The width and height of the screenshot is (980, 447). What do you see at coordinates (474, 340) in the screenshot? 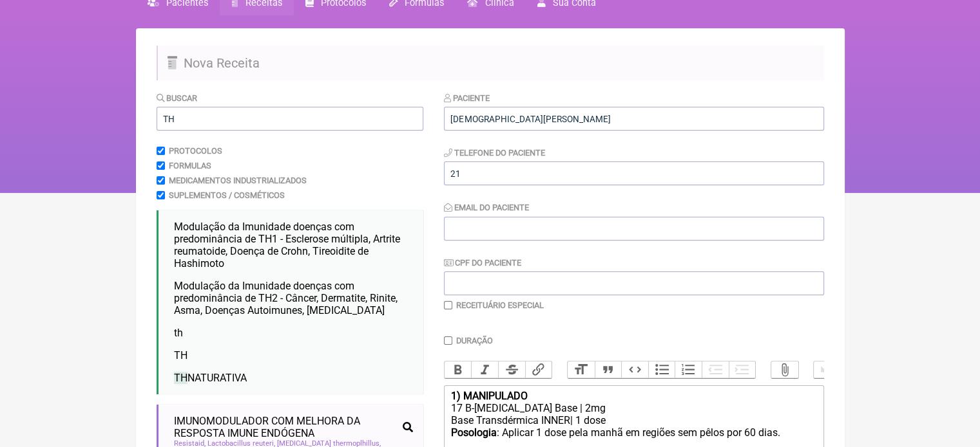
I see `label: Duração` at bounding box center [474, 340].